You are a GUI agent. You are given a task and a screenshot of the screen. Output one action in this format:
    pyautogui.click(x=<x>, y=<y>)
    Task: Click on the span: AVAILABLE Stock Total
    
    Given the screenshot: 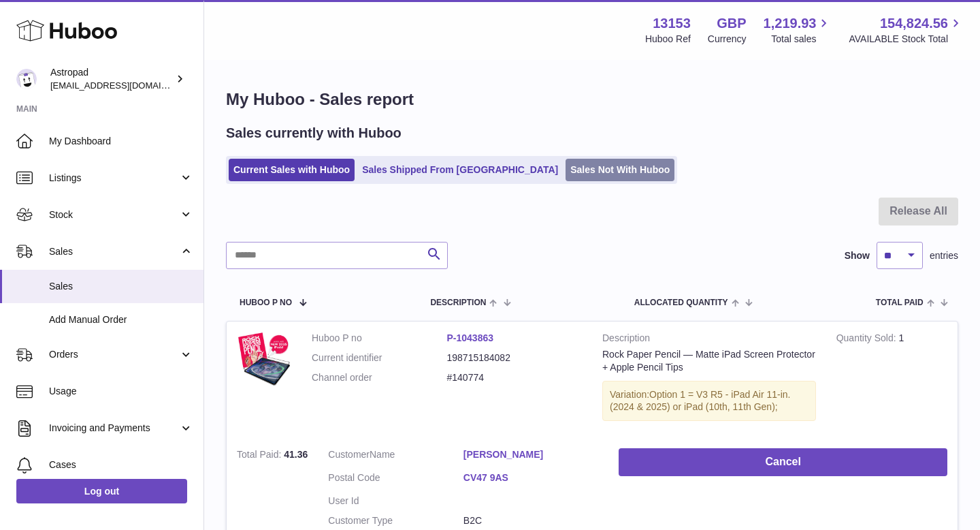 What is the action you would take?
    pyautogui.click(x=906, y=38)
    